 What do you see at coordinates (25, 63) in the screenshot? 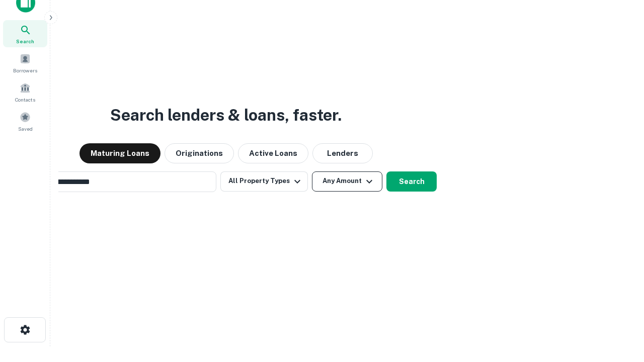
I see `div: Borrowers` at bounding box center [25, 63].